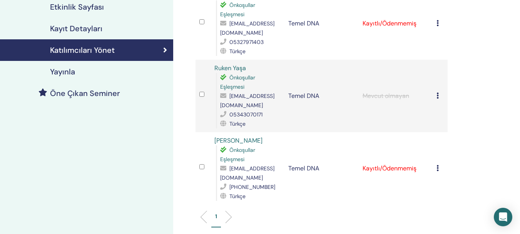  I want to click on a: Ruken Yaşa, so click(230, 68).